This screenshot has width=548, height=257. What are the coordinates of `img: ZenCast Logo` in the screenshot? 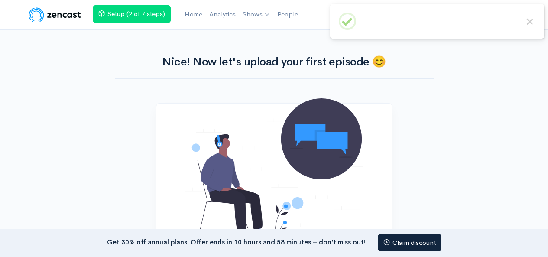 It's located at (55, 15).